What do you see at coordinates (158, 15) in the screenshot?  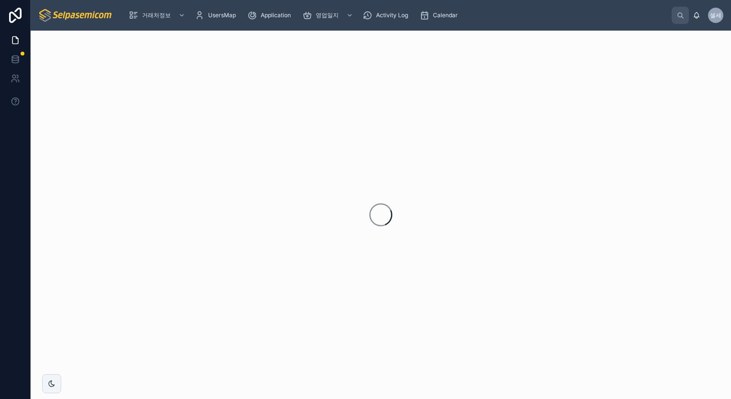 I see `a: 거래처정보` at bounding box center [158, 15].